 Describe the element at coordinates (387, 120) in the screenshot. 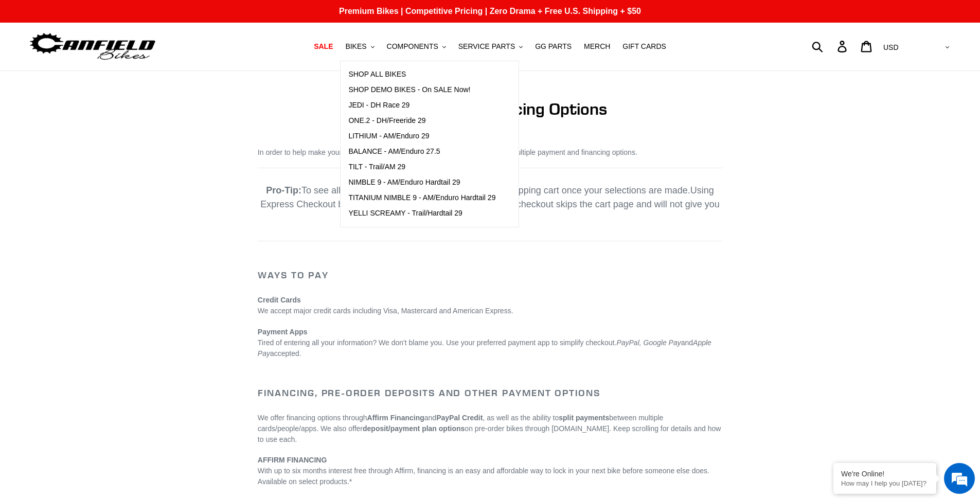

I see `span: ONE.2 - DH/Freeride 29` at that location.